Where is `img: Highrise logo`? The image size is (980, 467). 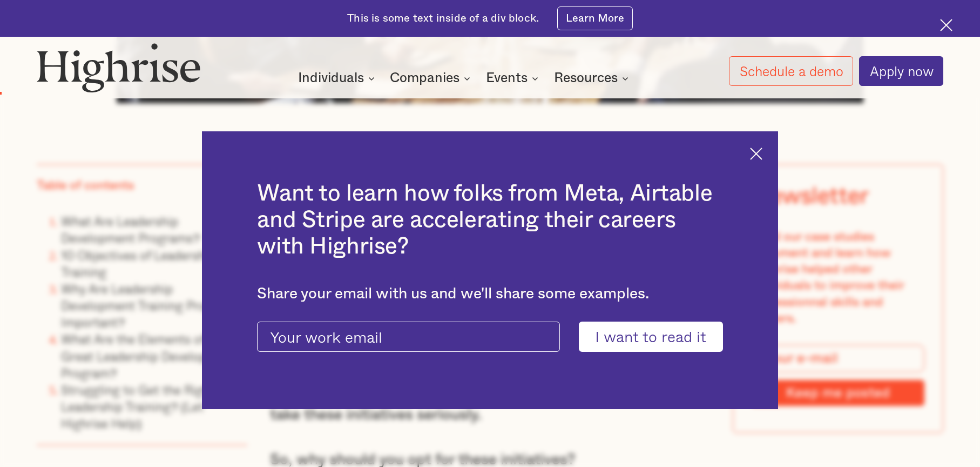 img: Highrise logo is located at coordinates (118, 68).